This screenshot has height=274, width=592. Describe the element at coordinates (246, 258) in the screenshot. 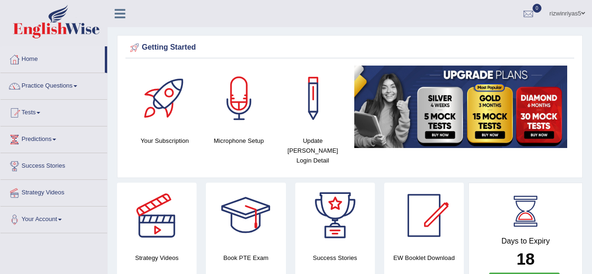

I see `h4: Book PTE Exam` at that location.